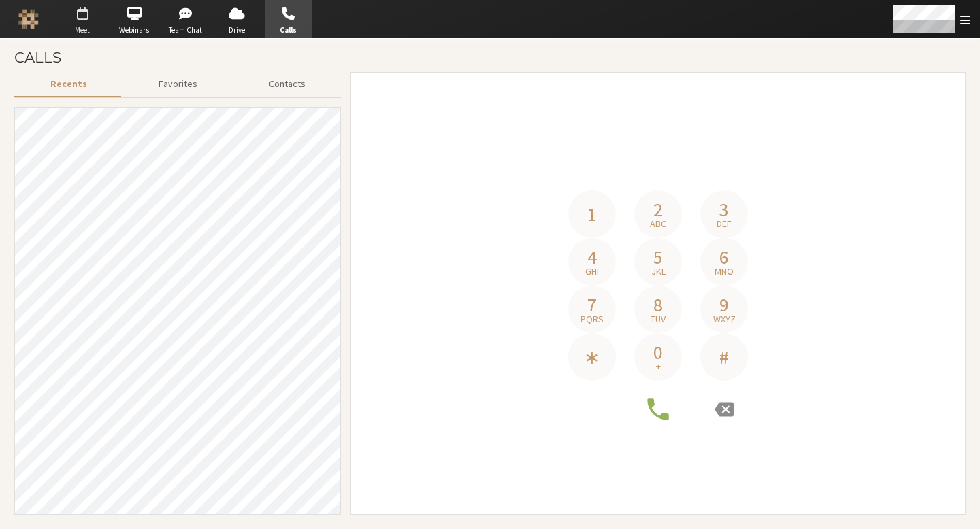  Describe the element at coordinates (723, 272) in the screenshot. I see `span: mno` at that location.